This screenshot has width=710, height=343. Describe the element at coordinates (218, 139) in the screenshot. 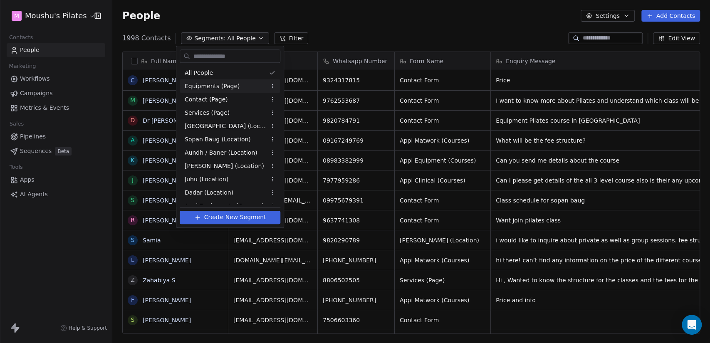

I see `span: Sopan Baug (Location)` at that location.